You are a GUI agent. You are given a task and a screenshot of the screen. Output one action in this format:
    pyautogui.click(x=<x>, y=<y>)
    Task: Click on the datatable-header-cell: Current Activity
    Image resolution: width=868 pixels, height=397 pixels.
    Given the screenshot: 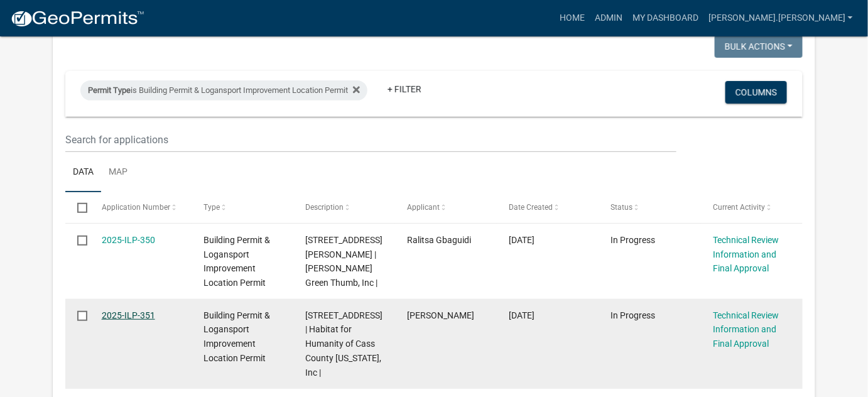 What is the action you would take?
    pyautogui.click(x=751, y=207)
    